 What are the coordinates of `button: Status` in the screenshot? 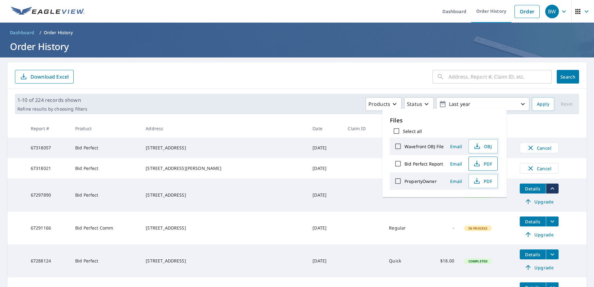 It's located at (419, 104).